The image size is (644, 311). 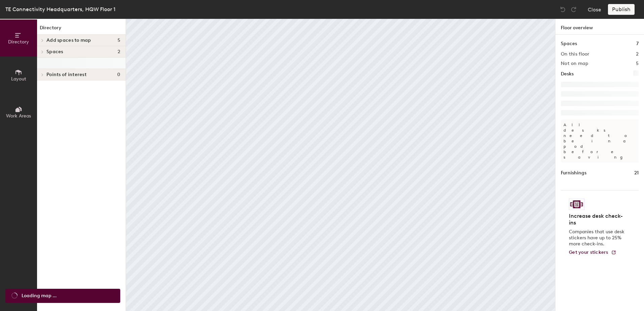 I want to click on h1: Furnishings, so click(x=574, y=173).